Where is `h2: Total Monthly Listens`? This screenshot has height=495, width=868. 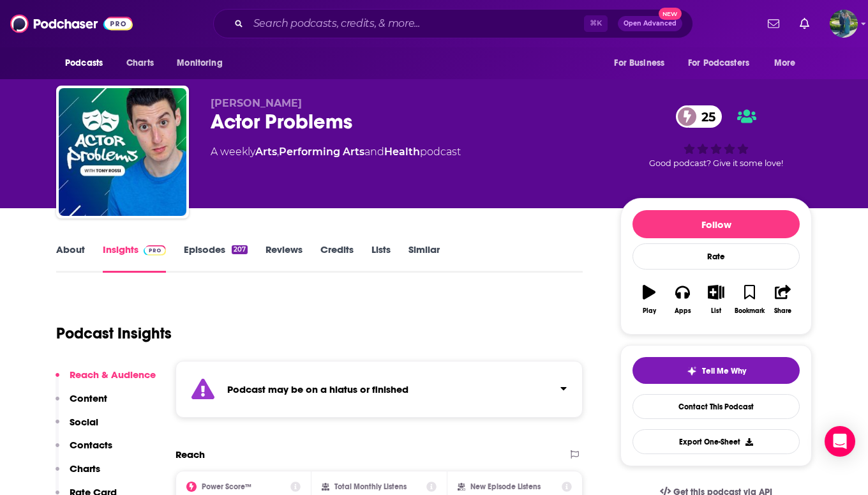 h2: Total Monthly Listens is located at coordinates (370, 486).